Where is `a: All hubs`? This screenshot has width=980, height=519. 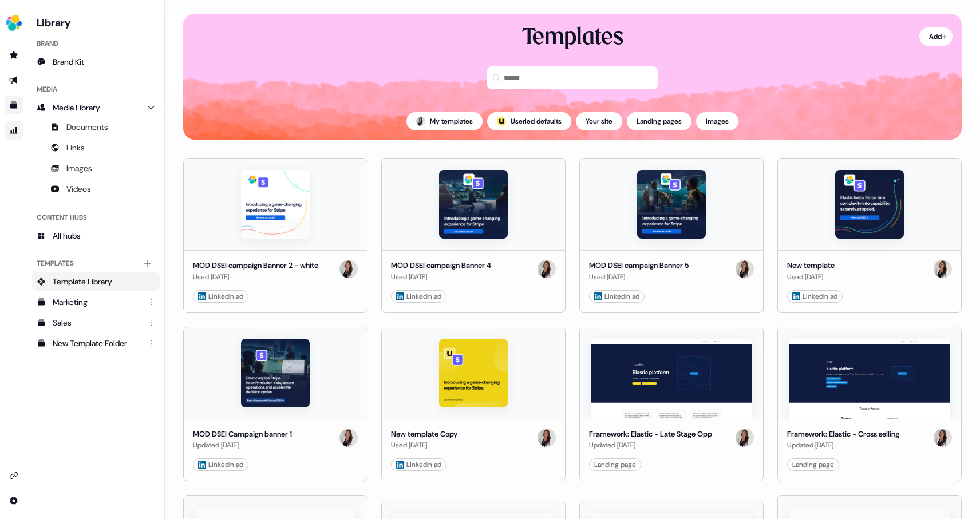 a: All hubs is located at coordinates (95, 236).